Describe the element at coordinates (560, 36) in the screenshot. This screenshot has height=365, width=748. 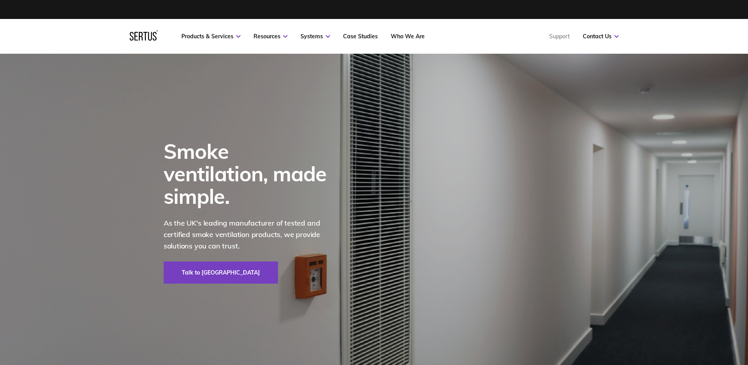
I see `a: Support` at that location.